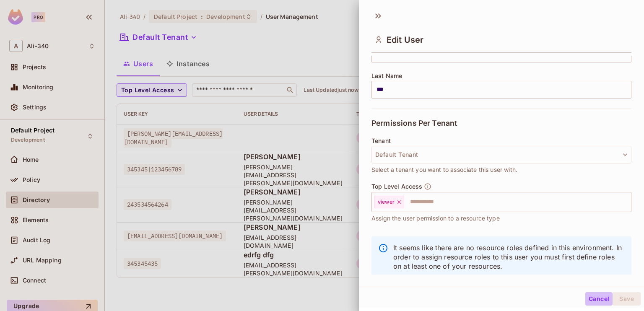 The height and width of the screenshot is (311, 644). Describe the element at coordinates (598, 299) in the screenshot. I see `button: Cancel` at that location.